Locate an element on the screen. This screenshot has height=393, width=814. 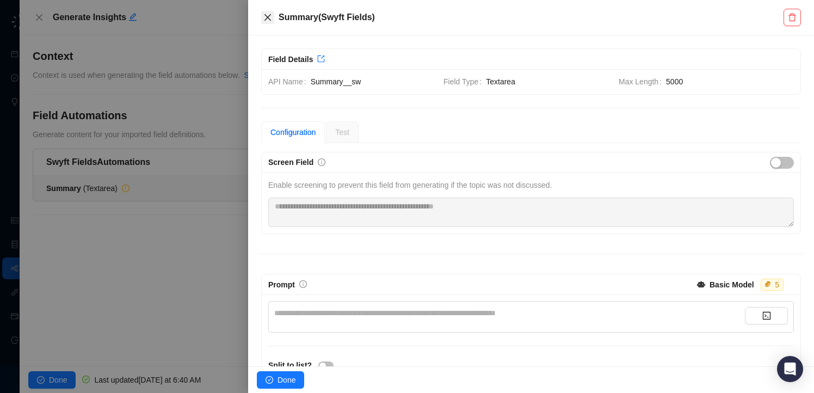
span: Done is located at coordinates (286, 380).